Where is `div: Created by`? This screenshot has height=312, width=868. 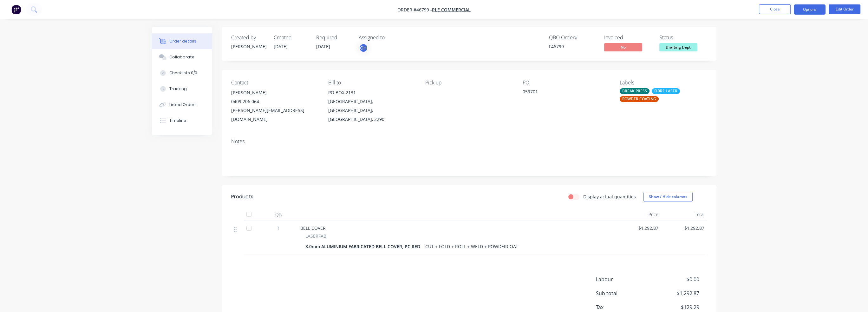
div: Created by is located at coordinates (249, 37).